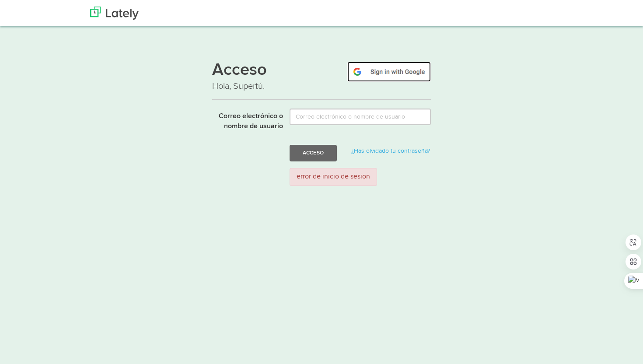  I want to click on input: Correo electrónico o nombre de usuario, so click(360, 117).